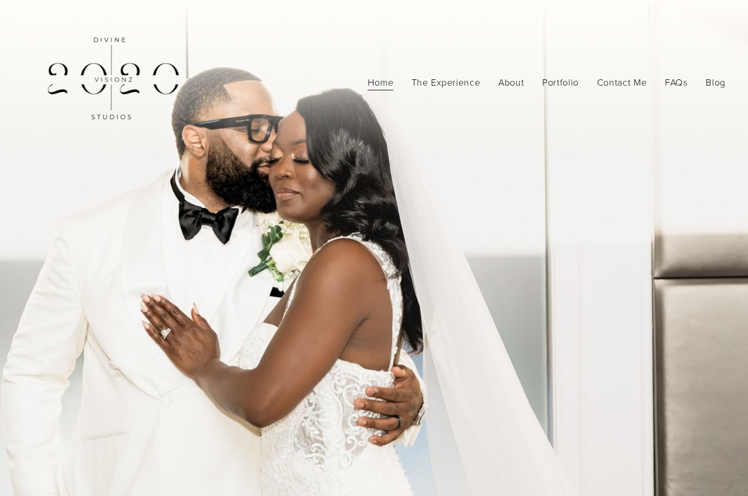 The height and width of the screenshot is (496, 748). What do you see at coordinates (446, 82) in the screenshot?
I see `a: The Experience` at bounding box center [446, 82].